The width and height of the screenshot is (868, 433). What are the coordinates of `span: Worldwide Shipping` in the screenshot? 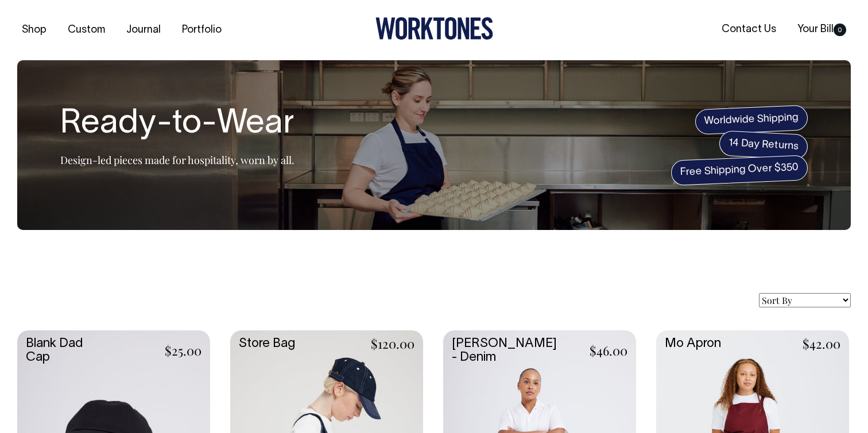 It's located at (752, 120).